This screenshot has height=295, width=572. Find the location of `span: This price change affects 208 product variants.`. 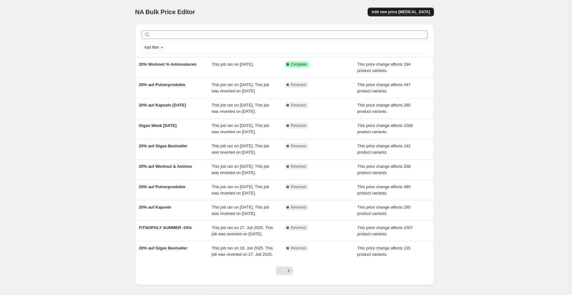

span: This price change affects 208 product variants. is located at coordinates (384, 170).